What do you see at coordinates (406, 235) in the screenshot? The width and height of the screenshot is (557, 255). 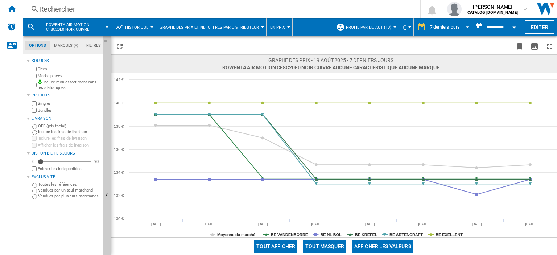 I see `tspan: BE ARTENCRAFT` at bounding box center [406, 235].